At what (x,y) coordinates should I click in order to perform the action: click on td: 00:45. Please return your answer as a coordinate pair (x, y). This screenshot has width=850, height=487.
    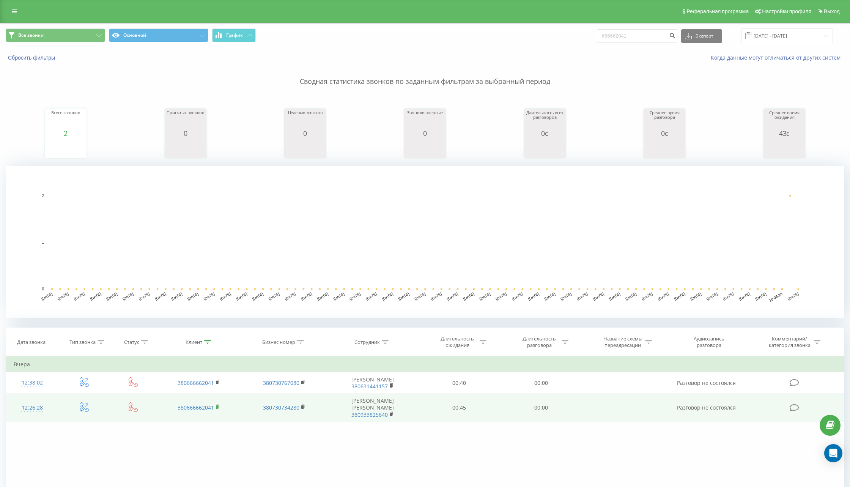
    Looking at the image, I should click on (459, 408).